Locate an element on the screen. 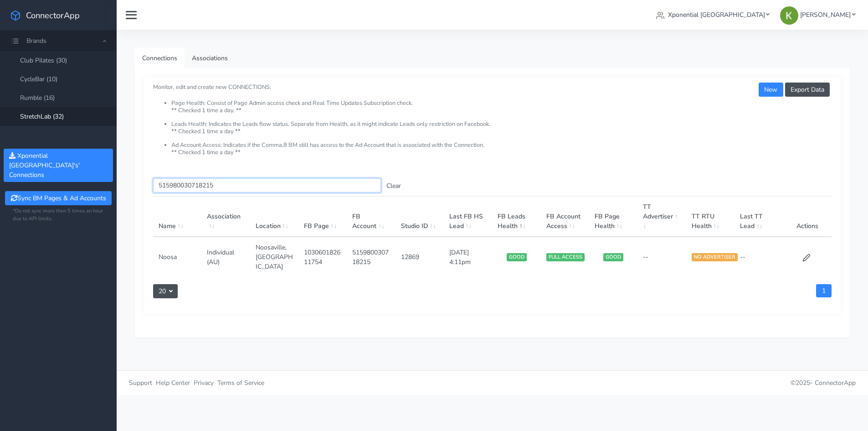  th: FB Leads Health is located at coordinates (516, 216).